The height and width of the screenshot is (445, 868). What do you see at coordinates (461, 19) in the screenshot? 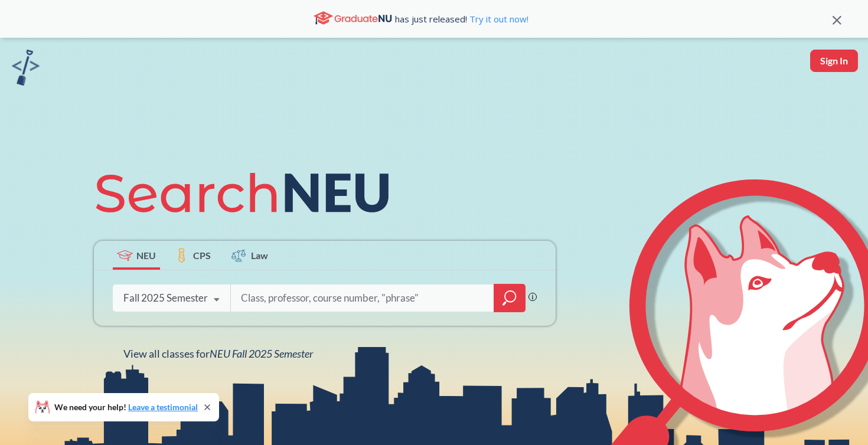
I see `span: has just released!` at bounding box center [461, 19].